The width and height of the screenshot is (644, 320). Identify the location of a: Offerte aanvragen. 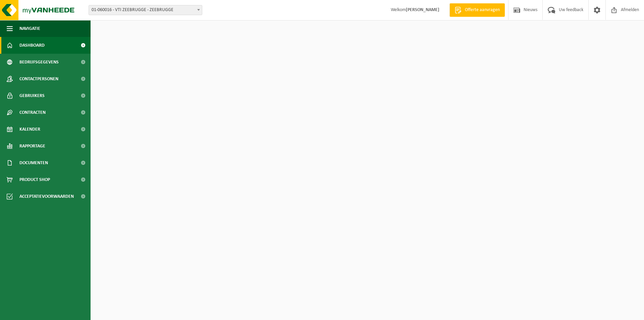
(477, 10).